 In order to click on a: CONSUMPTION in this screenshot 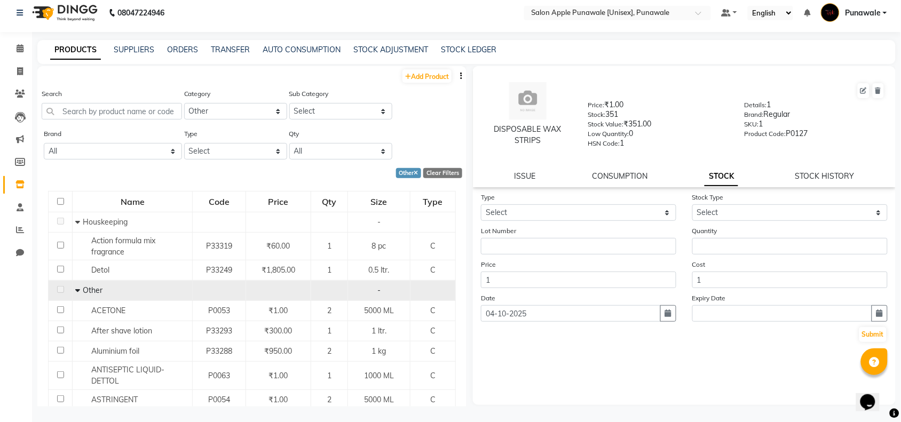, I will do `click(620, 176)`.